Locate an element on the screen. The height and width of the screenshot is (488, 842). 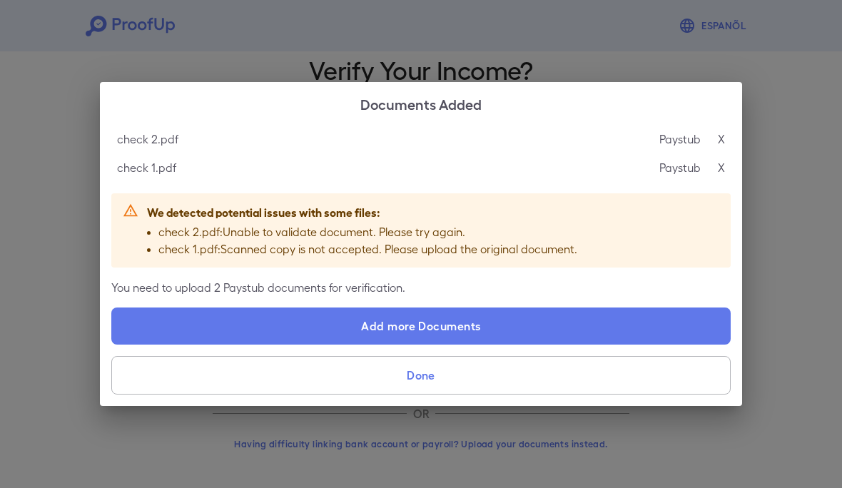
button: Done is located at coordinates (421, 375).